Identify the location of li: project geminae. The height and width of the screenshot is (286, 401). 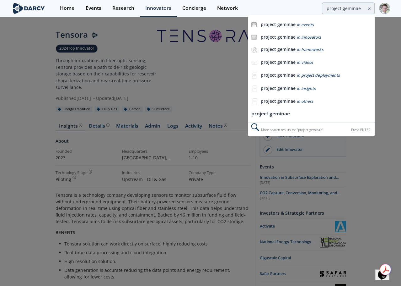
(311, 113).